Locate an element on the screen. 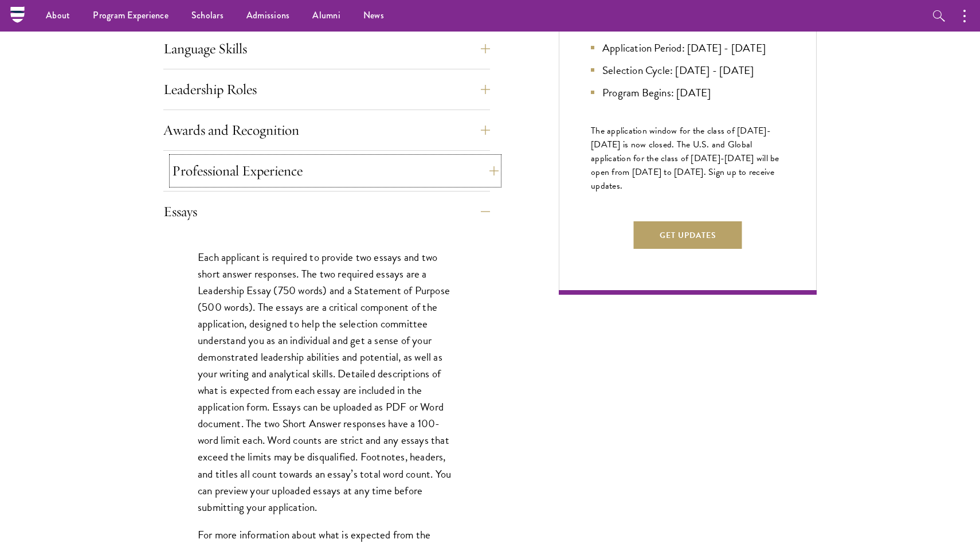  button: Essays is located at coordinates (326, 211).